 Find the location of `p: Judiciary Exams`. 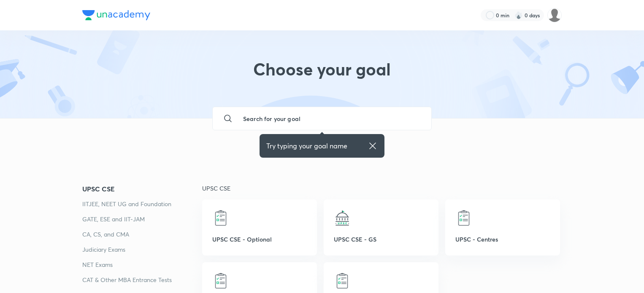

p: Judiciary Exams is located at coordinates (142, 249).